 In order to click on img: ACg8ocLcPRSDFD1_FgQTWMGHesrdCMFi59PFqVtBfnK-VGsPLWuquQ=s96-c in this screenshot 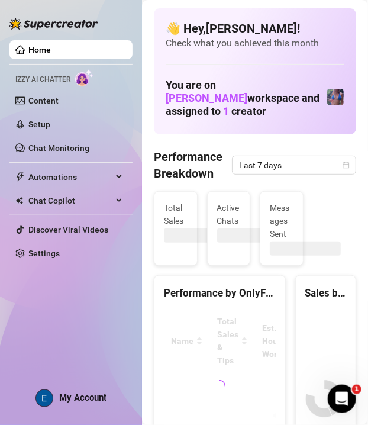, I will do `click(44, 398)`.